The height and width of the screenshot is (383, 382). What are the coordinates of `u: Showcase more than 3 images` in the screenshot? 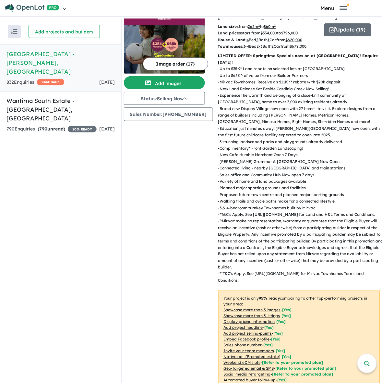 It's located at (252, 310).